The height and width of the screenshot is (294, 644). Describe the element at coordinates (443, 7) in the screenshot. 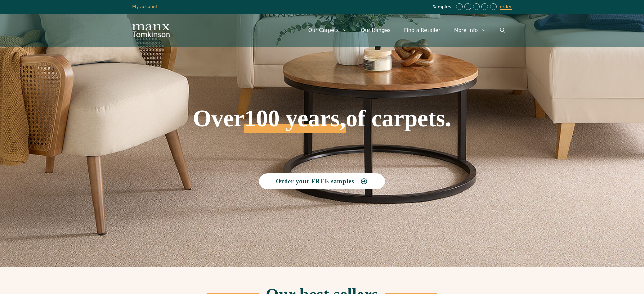

I see `span: Samples:` at that location.